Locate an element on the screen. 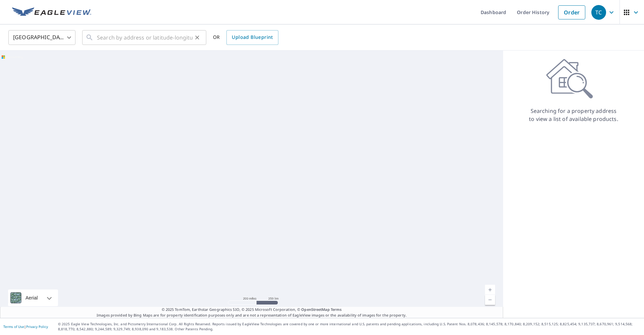  a: OpenStreetMap is located at coordinates (315, 309).